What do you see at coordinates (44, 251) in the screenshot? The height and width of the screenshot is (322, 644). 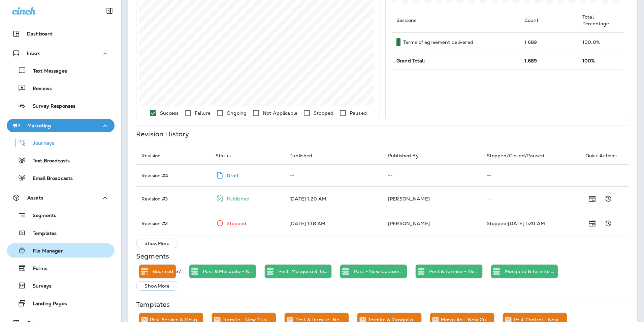 I see `p: File Manager` at bounding box center [44, 251].